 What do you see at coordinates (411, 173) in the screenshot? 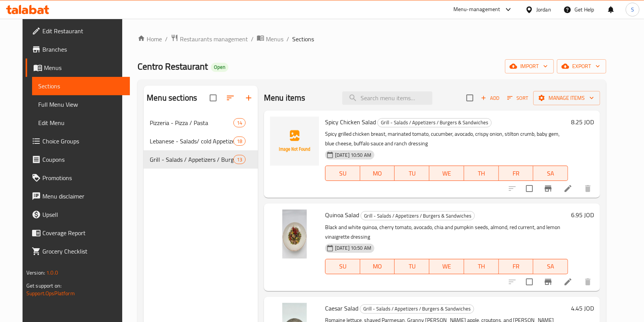
I see `button: TU` at bounding box center [411, 173].